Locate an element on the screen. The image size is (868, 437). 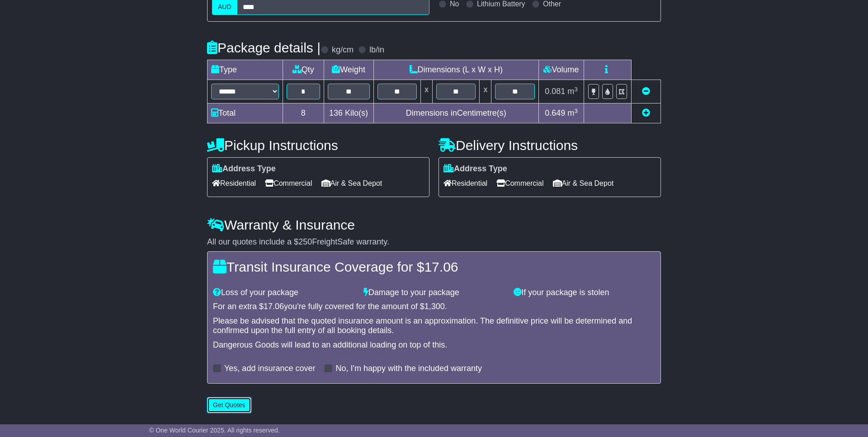
td: Total is located at coordinates (245, 114).